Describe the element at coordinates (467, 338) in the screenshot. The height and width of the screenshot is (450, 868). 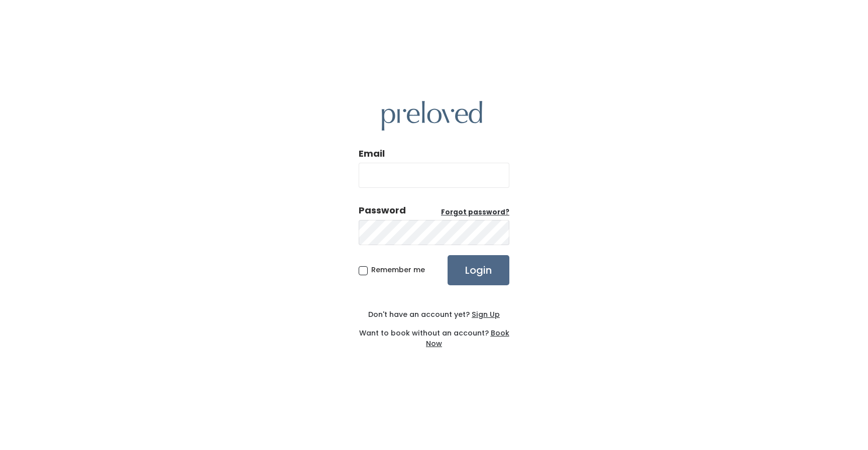
I see `u: Book Now` at that location.